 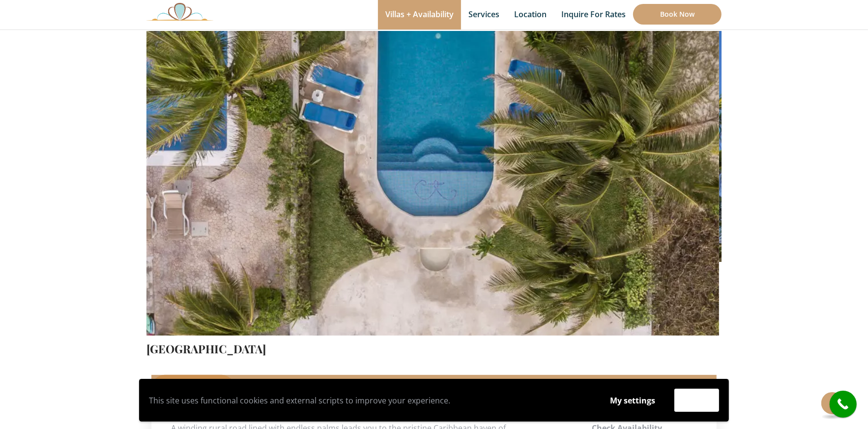 I want to click on p: This site uses functional cookies and external scripts to improve your experience., so click(x=370, y=400).